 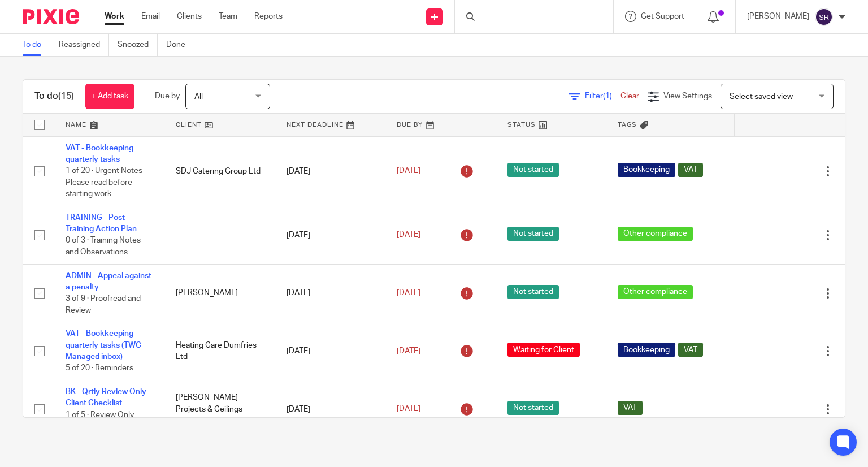 I want to click on span: 1 of 5 · Review Only Client Checklist, so click(x=99, y=421).